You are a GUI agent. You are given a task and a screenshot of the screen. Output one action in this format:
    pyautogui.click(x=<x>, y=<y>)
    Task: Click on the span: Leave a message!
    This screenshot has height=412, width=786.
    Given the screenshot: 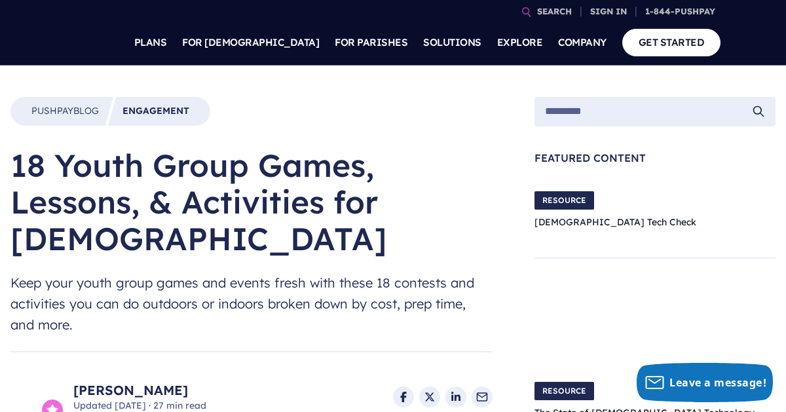 What is the action you would take?
    pyautogui.click(x=718, y=383)
    